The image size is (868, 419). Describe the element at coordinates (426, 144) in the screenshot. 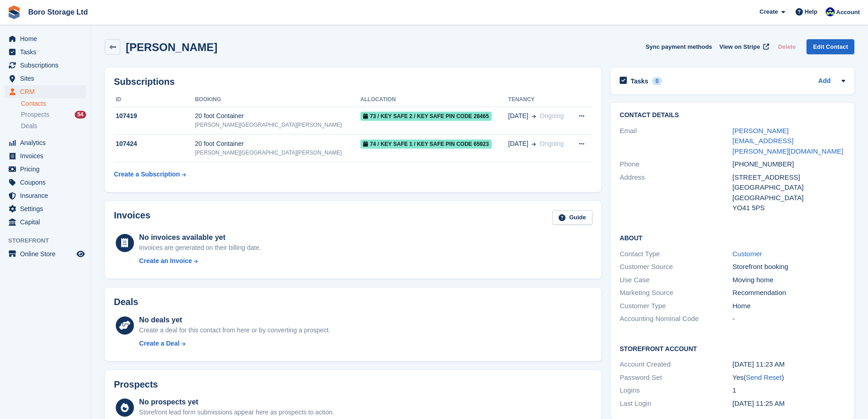

I see `span: 74 / Key safe 1 / Key safe PIN code 65923` at that location.